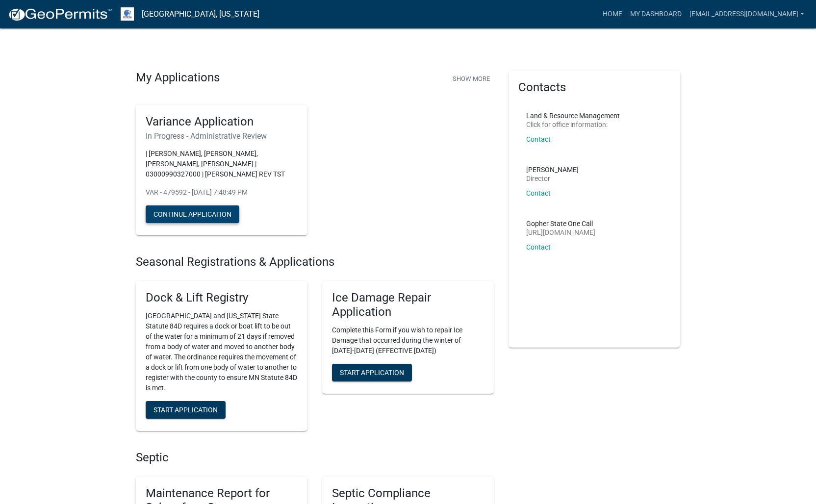 Image resolution: width=816 pixels, height=504 pixels. What do you see at coordinates (552, 179) in the screenshot?
I see `p: Director` at bounding box center [552, 179].